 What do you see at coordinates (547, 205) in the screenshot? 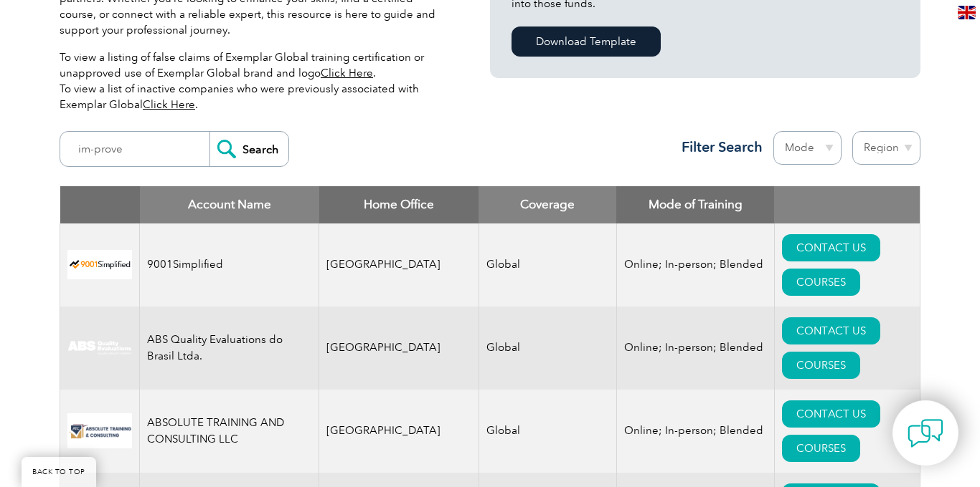
I see `th: Coverage: activate to sort column ascending` at bounding box center [547, 205].